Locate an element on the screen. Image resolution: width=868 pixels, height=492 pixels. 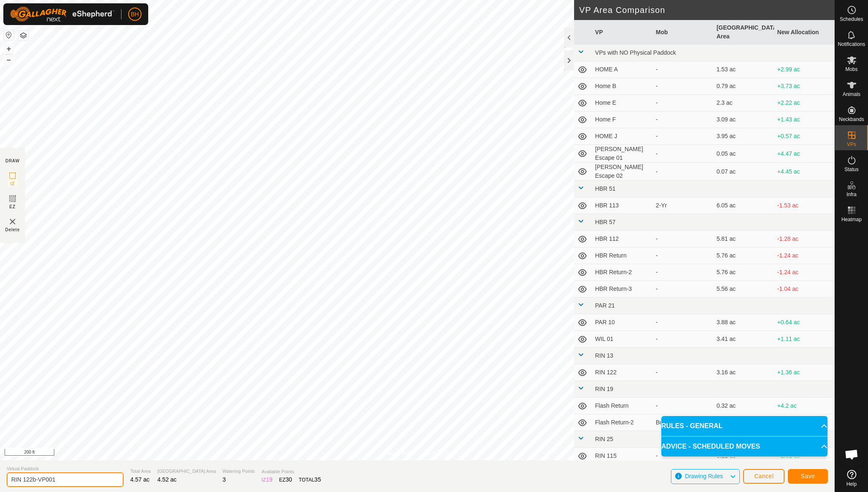
td: +1.43 ac is located at coordinates (804, 120).